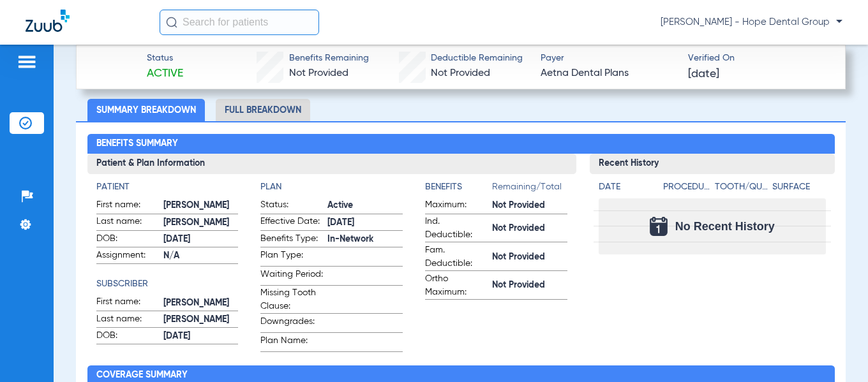 The height and width of the screenshot is (382, 868). Describe the element at coordinates (167, 187) in the screenshot. I see `h4: Patient` at that location.